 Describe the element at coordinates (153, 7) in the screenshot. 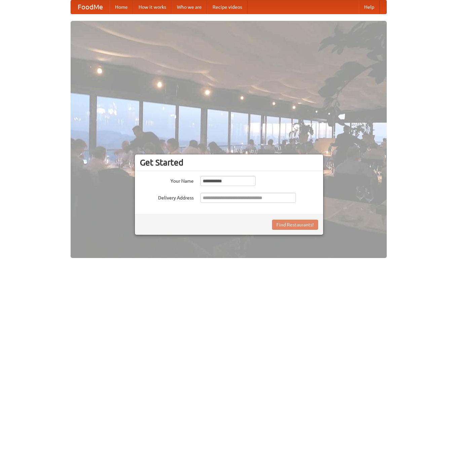

I see `a: How it works` at that location.